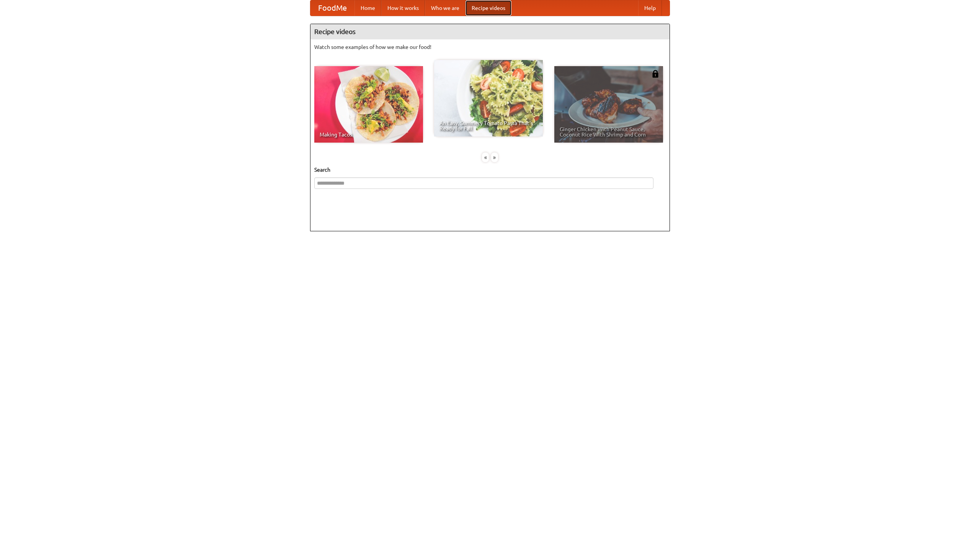 This screenshot has height=541, width=980. What do you see at coordinates (488, 126) in the screenshot?
I see `span: An Easy, Summery Tomato Pasta That's Ready for Fall` at bounding box center [488, 126].